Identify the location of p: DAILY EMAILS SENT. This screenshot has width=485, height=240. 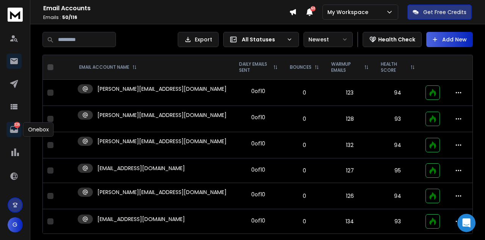
(255, 67).